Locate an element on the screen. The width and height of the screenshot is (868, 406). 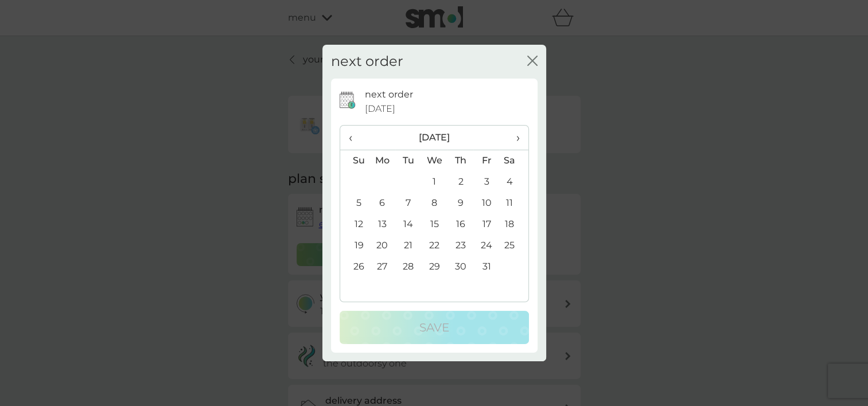
th: Th is located at coordinates (460, 160).